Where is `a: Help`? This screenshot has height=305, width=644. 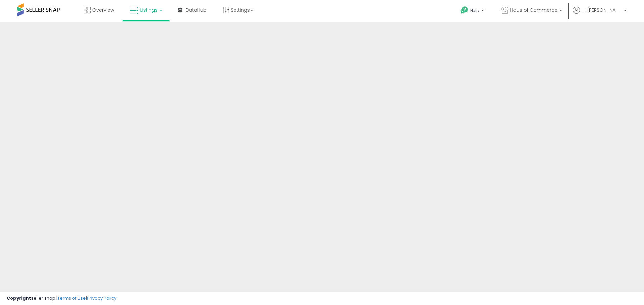
a: Help is located at coordinates (473, 12).